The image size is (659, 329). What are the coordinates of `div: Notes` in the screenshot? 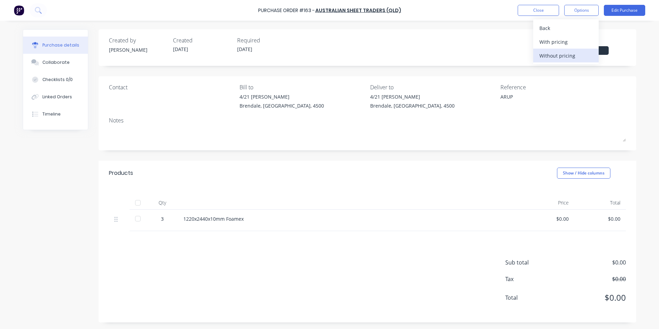 It's located at (368, 120).